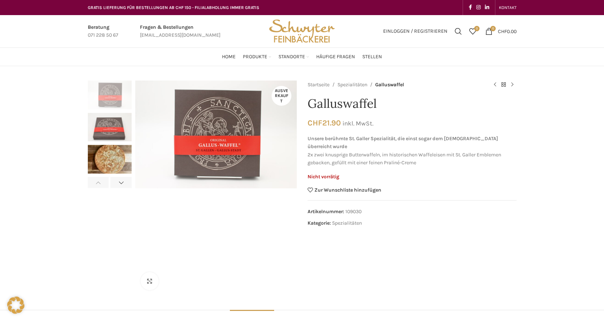 The image size is (604, 321). What do you see at coordinates (121, 183) in the screenshot?
I see `div: Next slide` at bounding box center [121, 183].